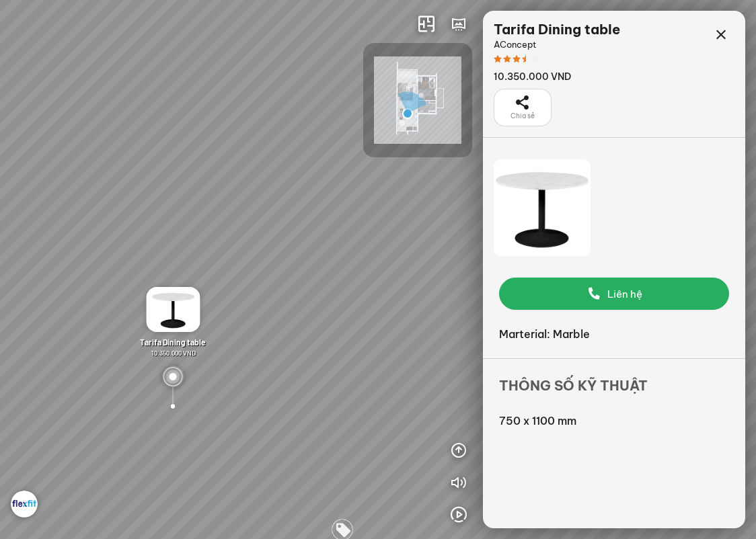  I want to click on div: Tarifa Dining table, so click(557, 29).